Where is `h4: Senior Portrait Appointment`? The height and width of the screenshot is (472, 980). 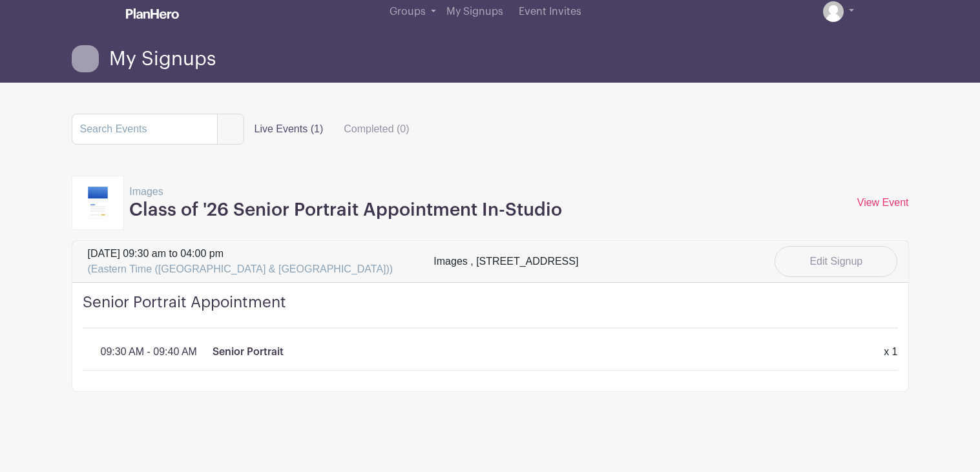 h4: Senior Portrait Appointment is located at coordinates (490, 311).